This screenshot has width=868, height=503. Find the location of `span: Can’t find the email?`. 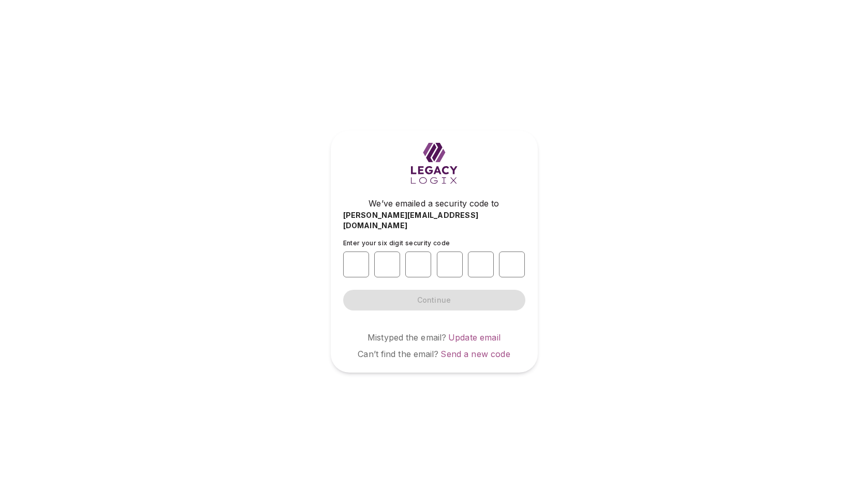

span: Can’t find the email? is located at coordinates (398, 354).